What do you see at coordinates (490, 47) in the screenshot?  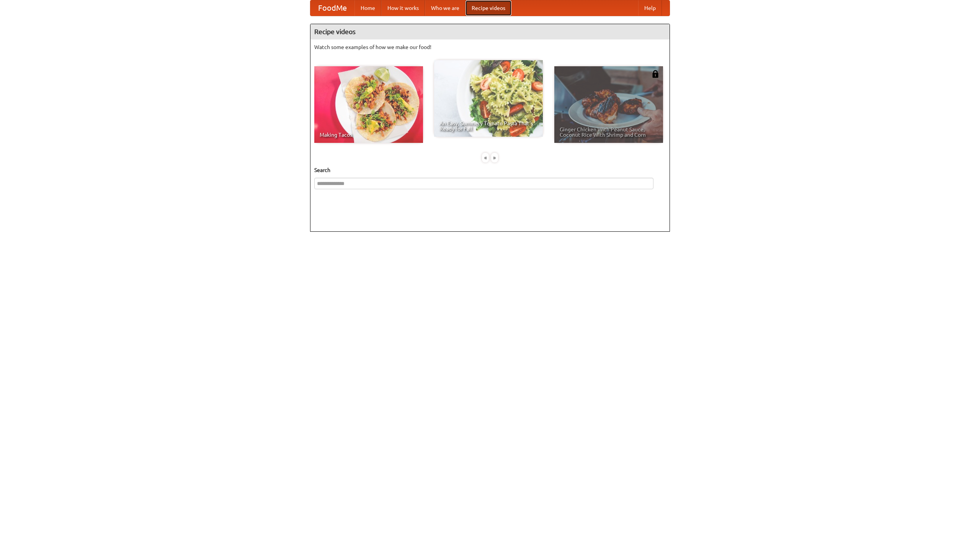 I see `p: Watch some examples of how we make our food!` at bounding box center [490, 47].